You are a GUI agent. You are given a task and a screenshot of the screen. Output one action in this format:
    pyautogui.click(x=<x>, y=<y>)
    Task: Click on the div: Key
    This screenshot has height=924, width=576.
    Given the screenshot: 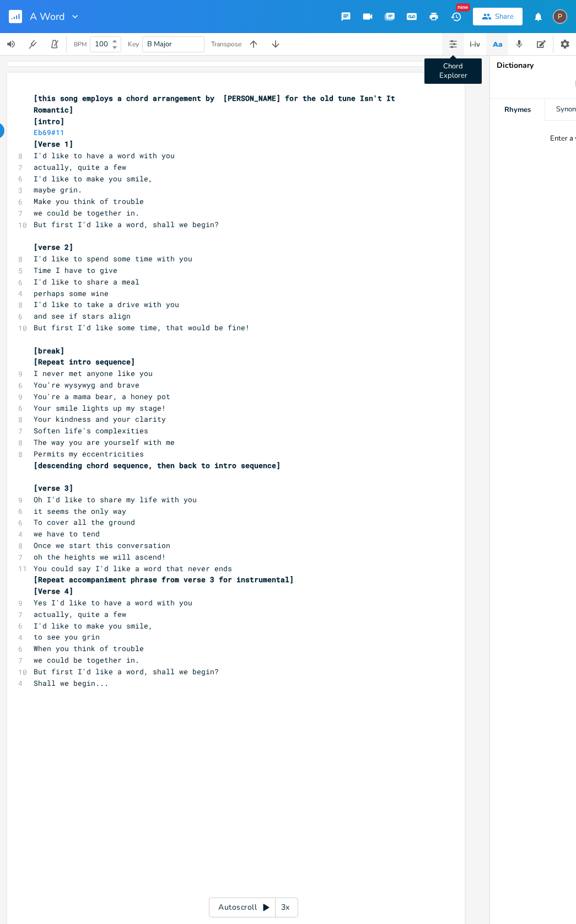 What is the action you would take?
    pyautogui.click(x=134, y=44)
    